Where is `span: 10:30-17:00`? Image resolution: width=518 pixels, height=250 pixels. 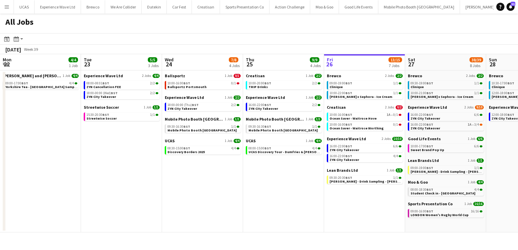 span: 10:30-17:00 is located at coordinates (503, 83).